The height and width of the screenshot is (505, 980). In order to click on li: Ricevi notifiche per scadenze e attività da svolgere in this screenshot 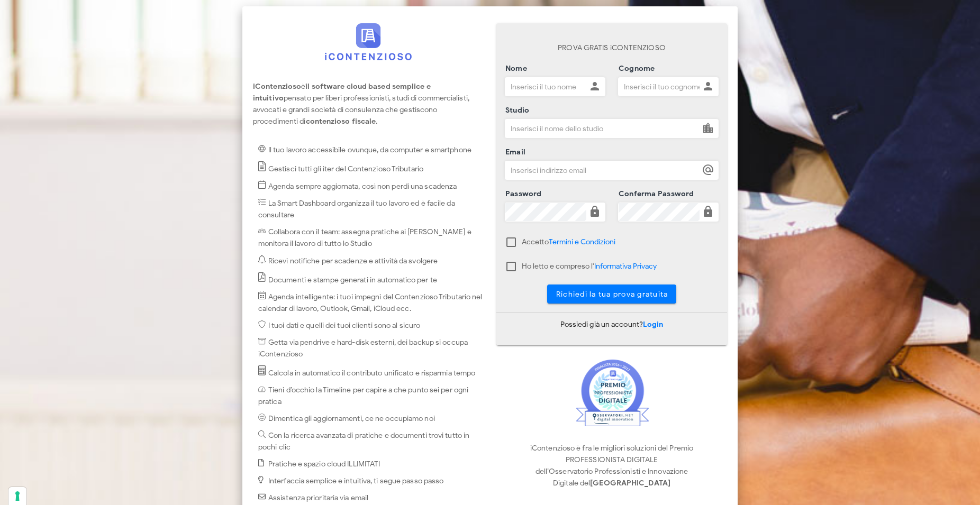, I will do `click(371, 261)`.